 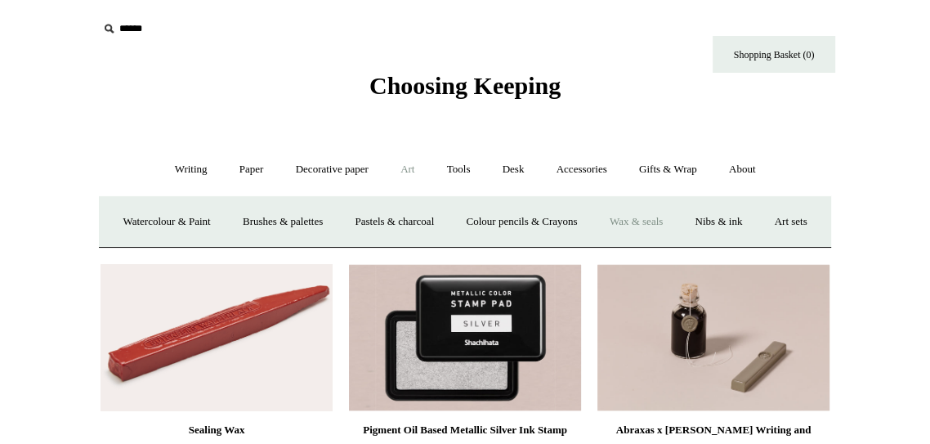 What do you see at coordinates (713, 337) in the screenshot?
I see `a: Abraxas x Steve Harrison Writing and Drawing Ink, French Grey Abraxas x Steve Harrison Writing an...` at bounding box center [713, 337].